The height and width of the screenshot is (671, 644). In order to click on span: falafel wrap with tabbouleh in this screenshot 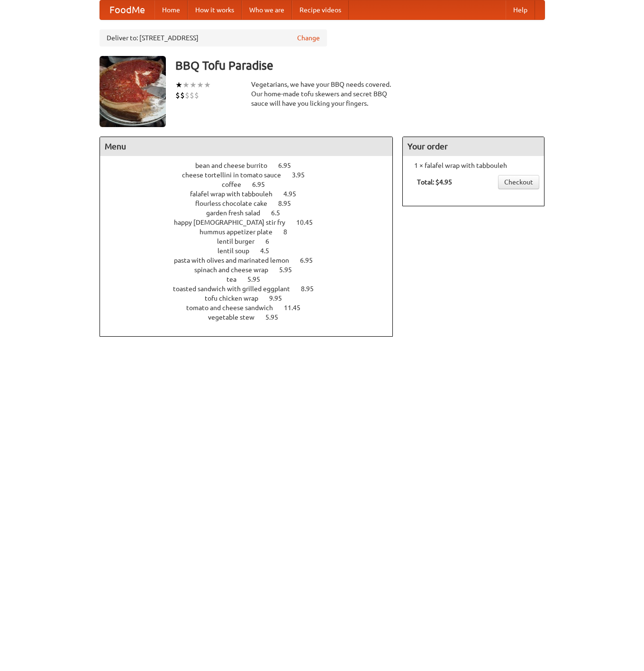, I will do `click(236, 194)`.